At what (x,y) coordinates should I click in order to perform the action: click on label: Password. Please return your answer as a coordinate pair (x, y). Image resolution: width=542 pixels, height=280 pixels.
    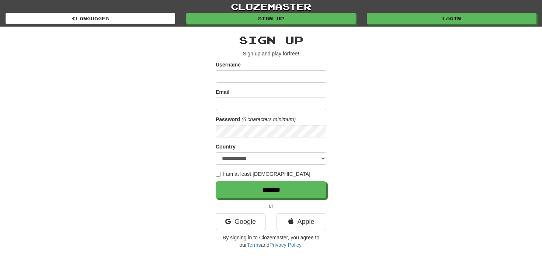
    Looking at the image, I should click on (228, 119).